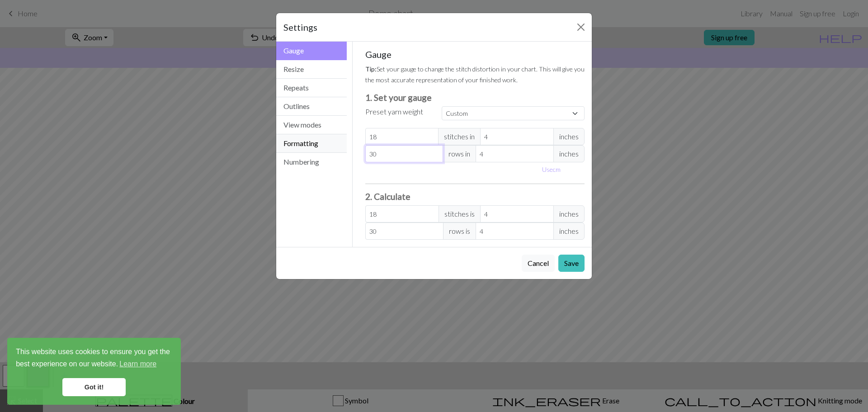 This screenshot has height=412, width=868. I want to click on span: stitches is, so click(460, 214).